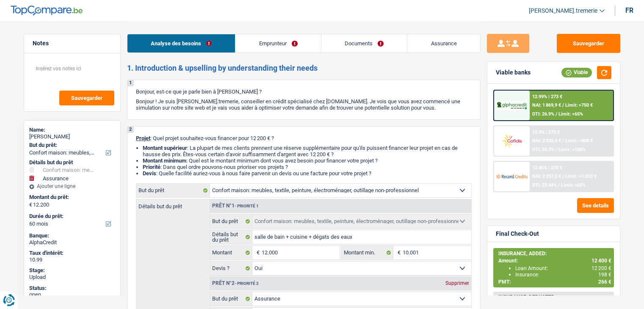 This screenshot has height=309, width=644. I want to click on span: DTI: 25.3%, so click(544, 149).